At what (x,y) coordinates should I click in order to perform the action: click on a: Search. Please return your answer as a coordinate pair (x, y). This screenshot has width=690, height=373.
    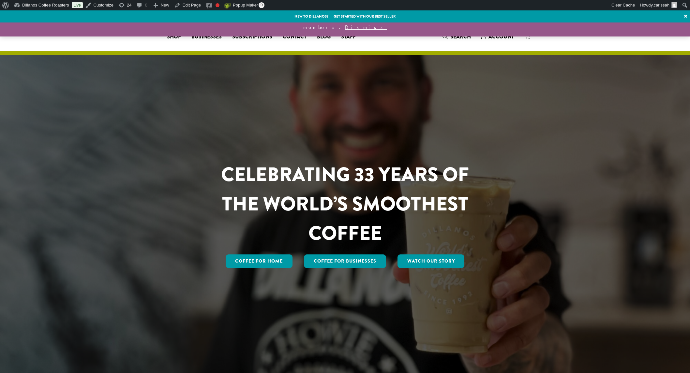
    Looking at the image, I should click on (456, 37).